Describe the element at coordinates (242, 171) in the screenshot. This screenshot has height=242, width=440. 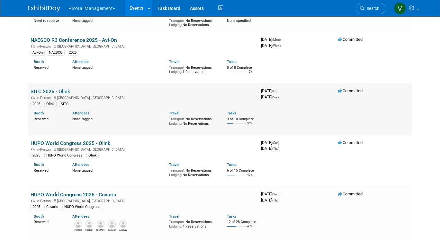
I see `div: 6 of 15 Complete` at that location.